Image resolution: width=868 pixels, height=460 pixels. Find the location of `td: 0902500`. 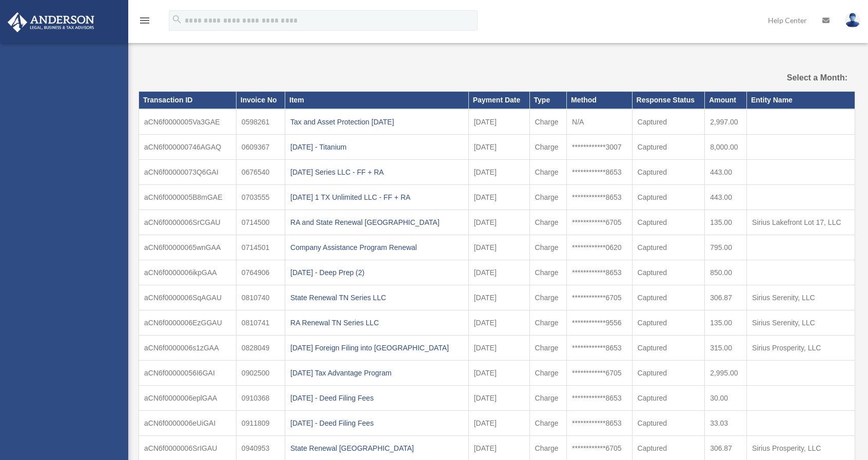

td: 0902500 is located at coordinates (260, 373).